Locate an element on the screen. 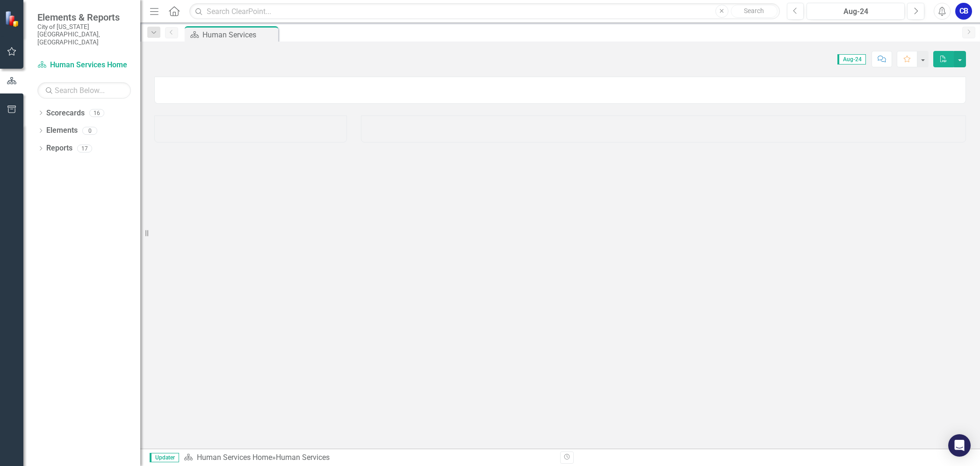  a: Elements is located at coordinates (62, 130).